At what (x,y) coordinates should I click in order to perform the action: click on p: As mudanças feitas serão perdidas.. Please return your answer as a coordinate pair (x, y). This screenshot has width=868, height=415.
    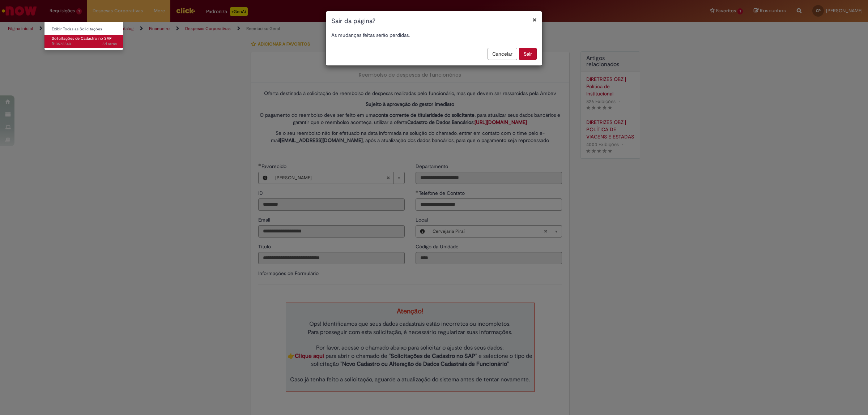
    Looking at the image, I should click on (434, 35).